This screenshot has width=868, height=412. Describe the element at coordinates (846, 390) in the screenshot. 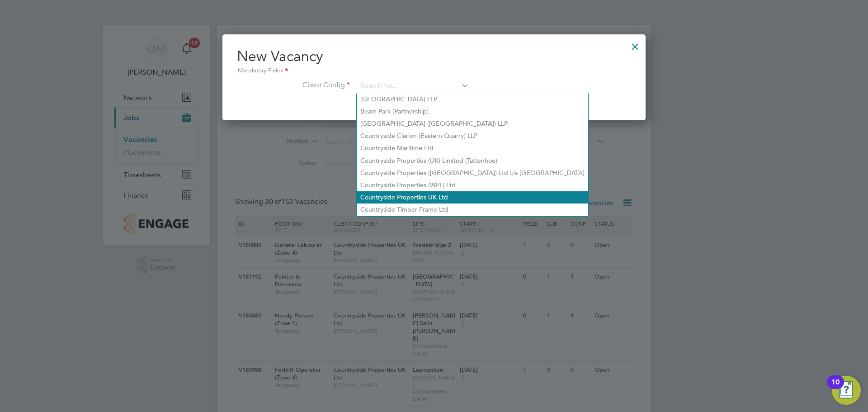

I see `button: Open Resource Center, 10 new notifications` at that location.